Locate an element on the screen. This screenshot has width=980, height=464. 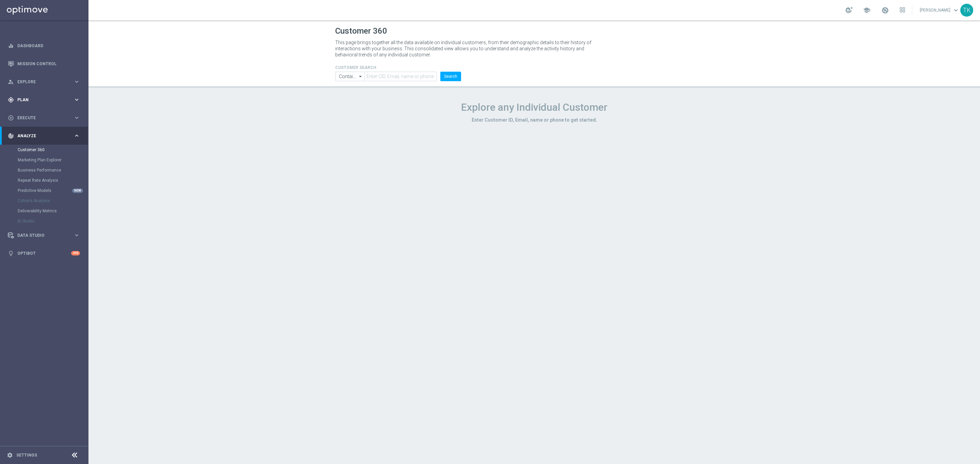
i: play_circle_outline is located at coordinates (11, 118).